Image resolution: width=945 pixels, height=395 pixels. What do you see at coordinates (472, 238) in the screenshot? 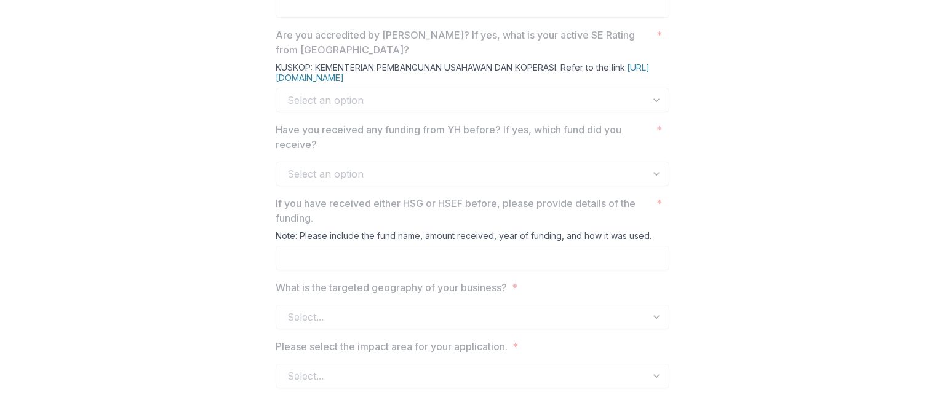
I see `div: Note: Please include the fund name, amount received, year of funding, and how it was used.` at bounding box center [472, 238].